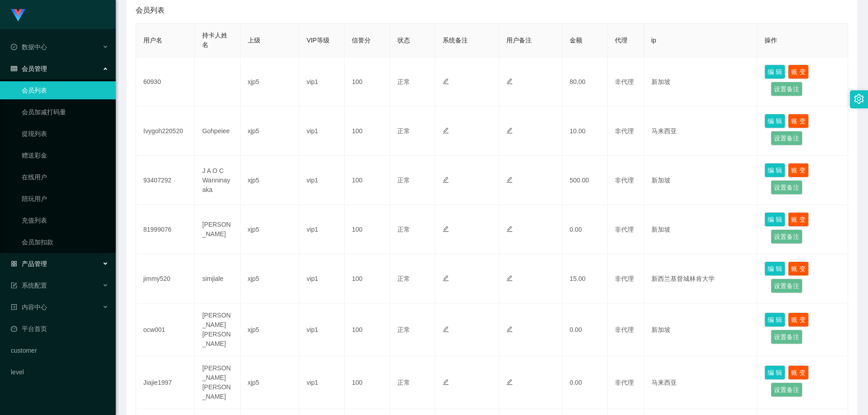 This screenshot has width=868, height=415. What do you see at coordinates (165, 383) in the screenshot?
I see `td: Jiajie1997` at bounding box center [165, 383].